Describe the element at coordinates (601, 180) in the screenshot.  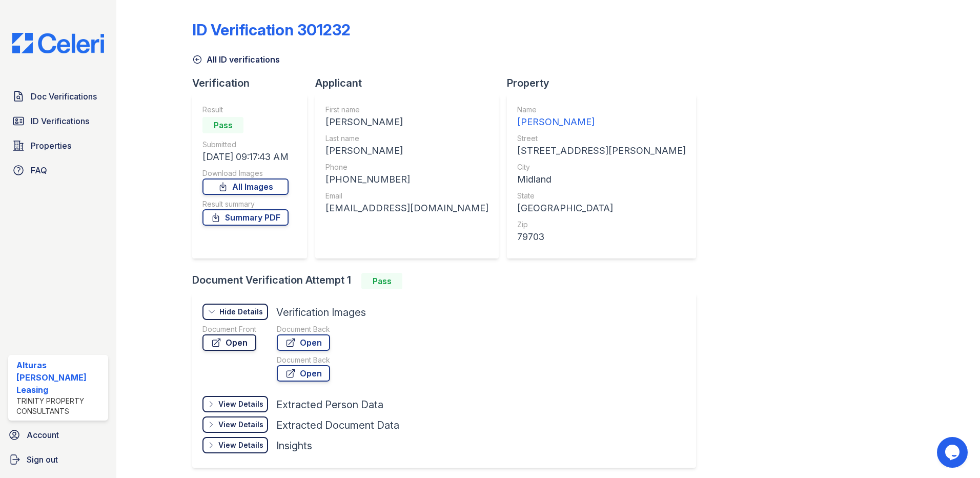
I see `div: Midland` at that location.